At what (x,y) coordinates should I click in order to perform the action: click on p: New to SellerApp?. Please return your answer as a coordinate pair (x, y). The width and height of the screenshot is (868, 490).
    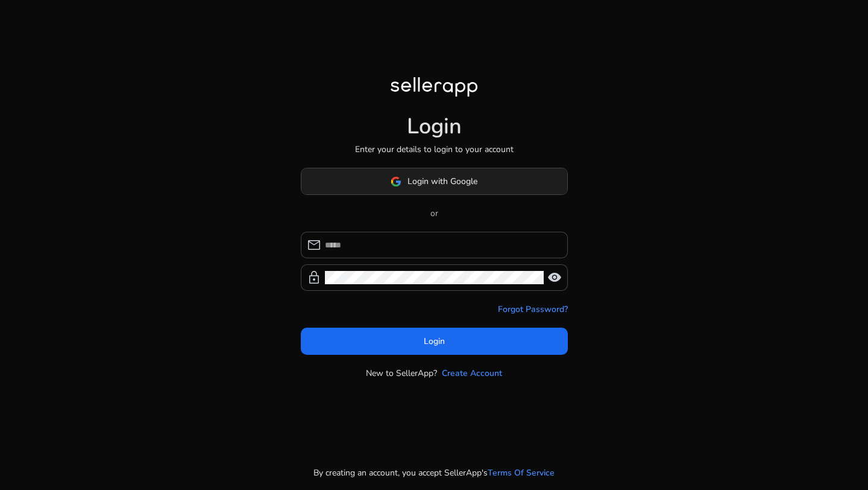
    Looking at the image, I should click on (401, 373).